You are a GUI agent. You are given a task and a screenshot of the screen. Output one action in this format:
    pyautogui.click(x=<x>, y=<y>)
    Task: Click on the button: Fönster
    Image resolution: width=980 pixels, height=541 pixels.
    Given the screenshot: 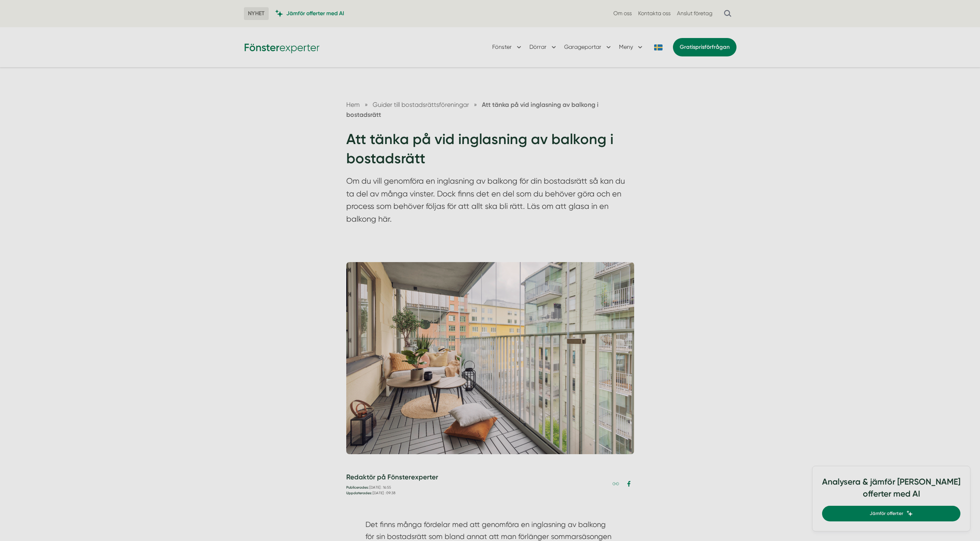 What is the action you would take?
    pyautogui.click(x=507, y=47)
    